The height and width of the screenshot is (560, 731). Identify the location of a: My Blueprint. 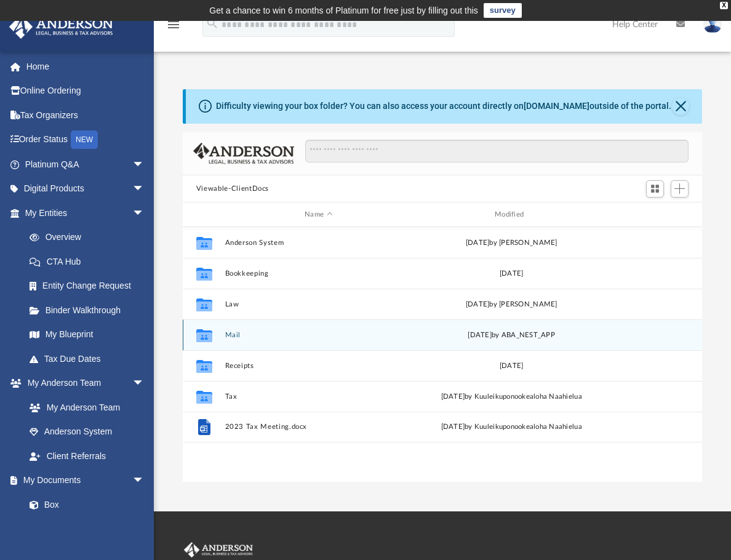
(87, 335).